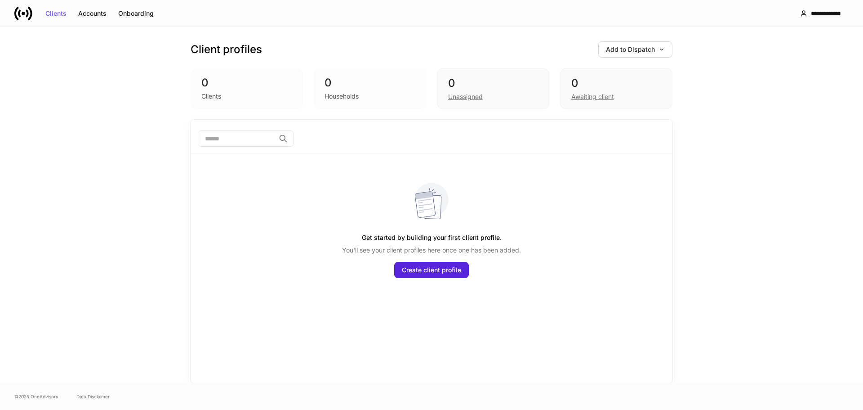 The width and height of the screenshot is (863, 410). Describe the element at coordinates (56, 13) in the screenshot. I see `button: Clients` at that location.